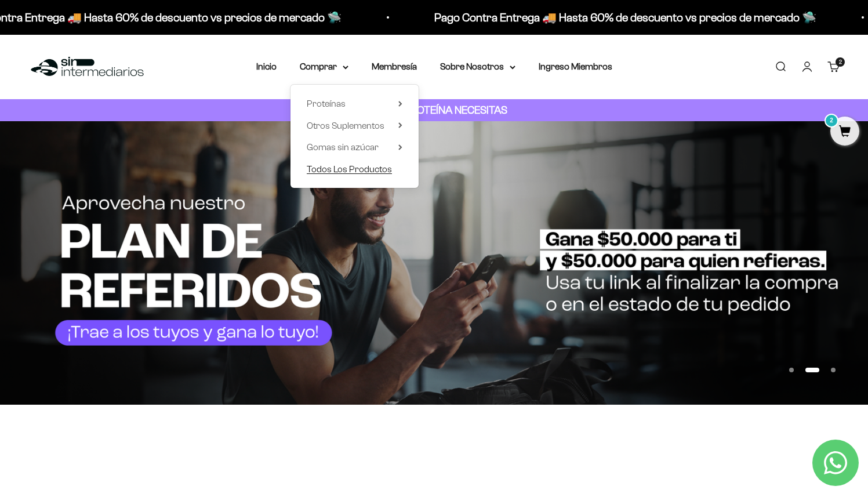 This screenshot has height=497, width=868. I want to click on summary: Sobre Nosotros, so click(478, 67).